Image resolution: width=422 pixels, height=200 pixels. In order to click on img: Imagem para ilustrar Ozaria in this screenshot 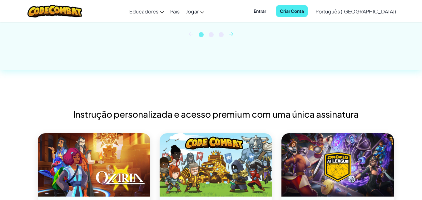, I will do `click(94, 165)`.